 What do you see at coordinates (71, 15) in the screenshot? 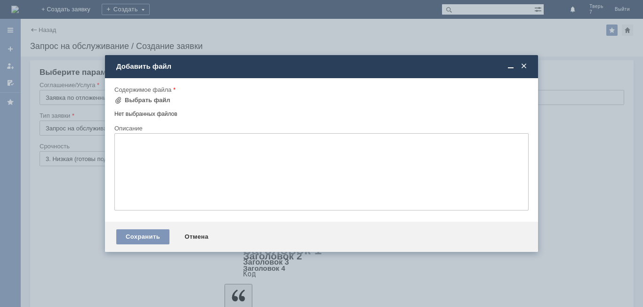
I see `div: прошу удалить отложенный чек` at bounding box center [71, 15].